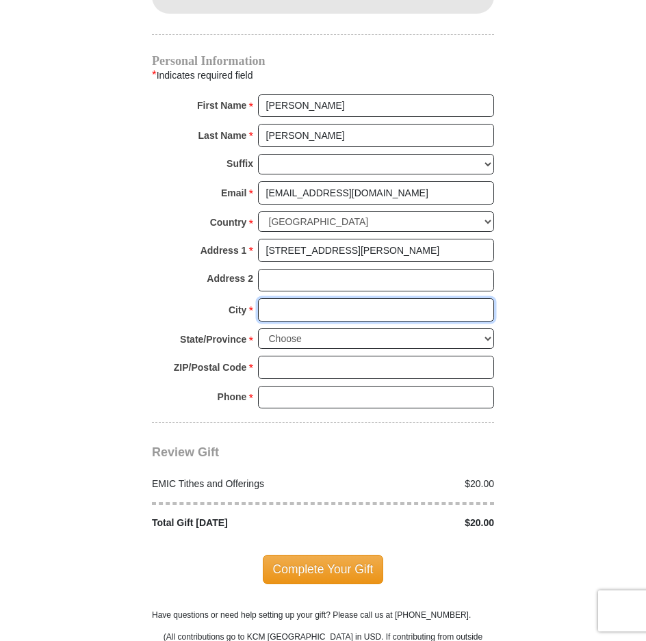  What do you see at coordinates (213, 339) in the screenshot?
I see `strong: State/Province` at bounding box center [213, 339].